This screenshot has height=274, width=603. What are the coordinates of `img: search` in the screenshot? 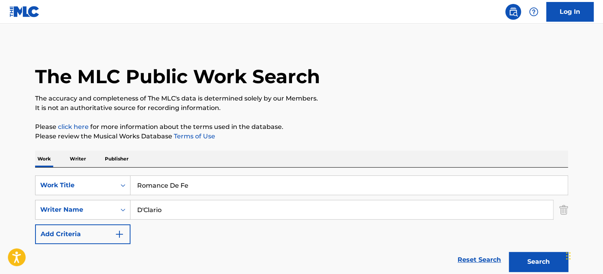 It's located at (513, 12).